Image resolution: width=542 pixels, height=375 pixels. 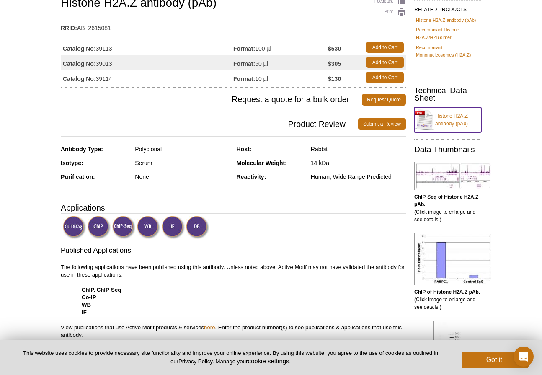 What do you see at coordinates (334, 64) in the screenshot?
I see `strong: $305` at bounding box center [334, 64].